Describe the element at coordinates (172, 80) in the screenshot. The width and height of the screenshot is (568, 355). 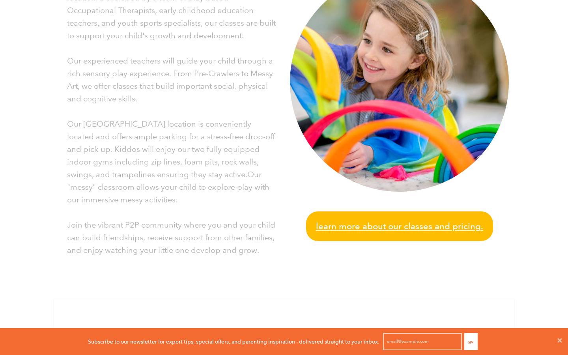
I see `p: Our experienced teachers will guide your child through a rich sensory play experience. From Pre-C...` at that location.